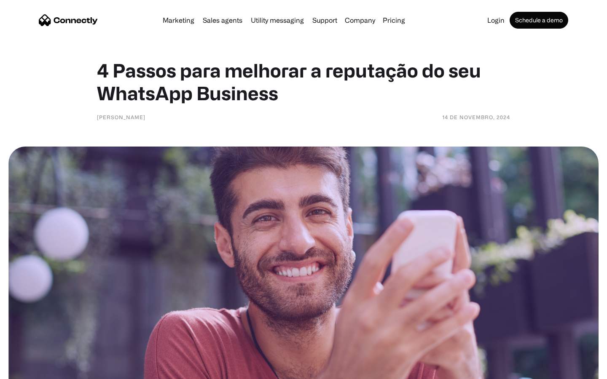  What do you see at coordinates (277, 20) in the screenshot?
I see `a: Utility messaging` at bounding box center [277, 20].